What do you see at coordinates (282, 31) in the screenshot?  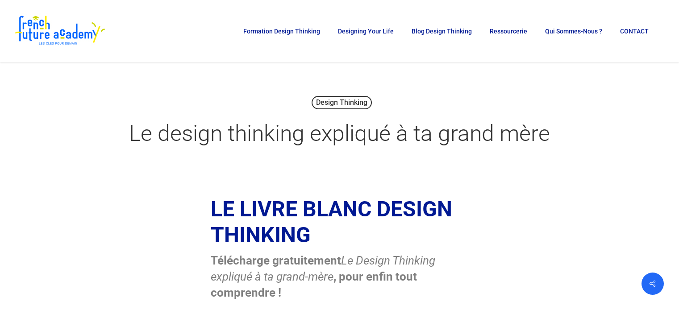 I see `a: Formation Design Thinking` at bounding box center [282, 31].